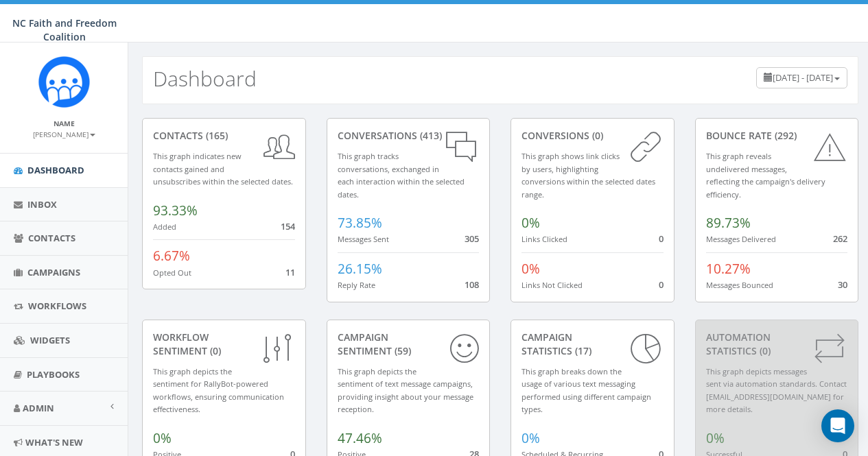 The width and height of the screenshot is (868, 456). What do you see at coordinates (165, 226) in the screenshot?
I see `small: Added` at bounding box center [165, 226].